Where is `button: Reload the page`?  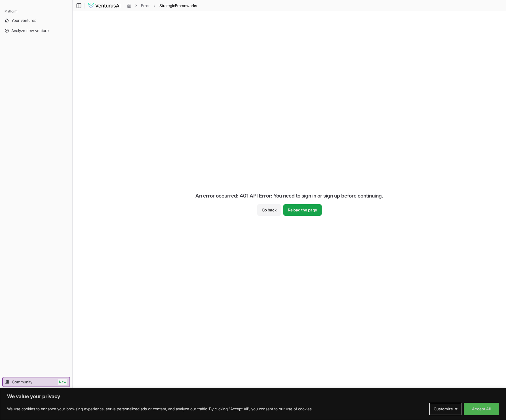 button: Reload the page is located at coordinates (303, 210).